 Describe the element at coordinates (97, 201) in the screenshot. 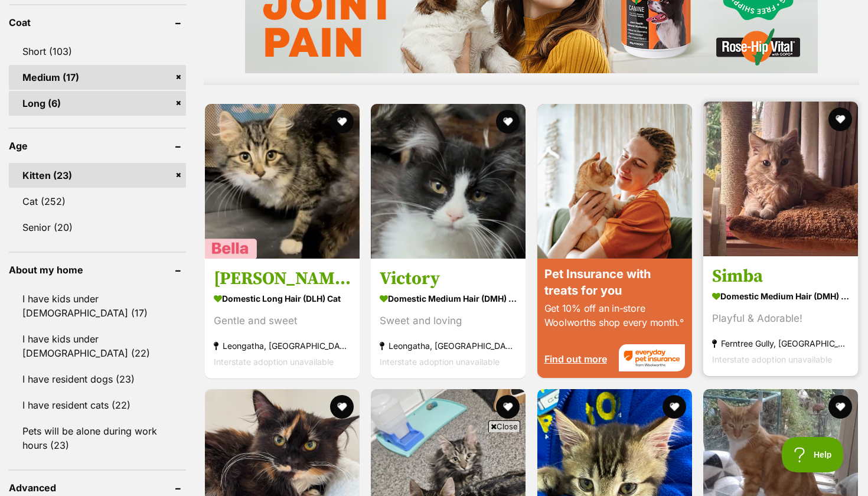

I see `a: Cat (252)` at that location.